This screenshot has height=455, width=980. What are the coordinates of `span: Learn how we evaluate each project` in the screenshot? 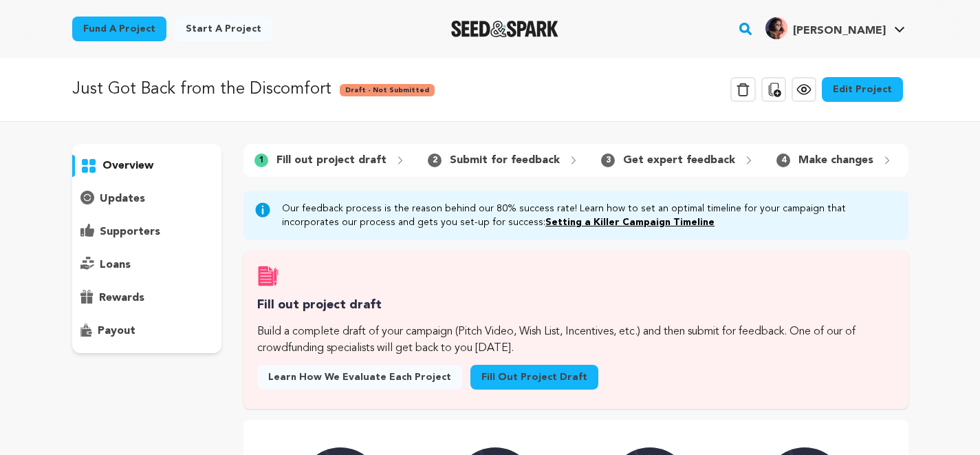 It's located at (360, 377).